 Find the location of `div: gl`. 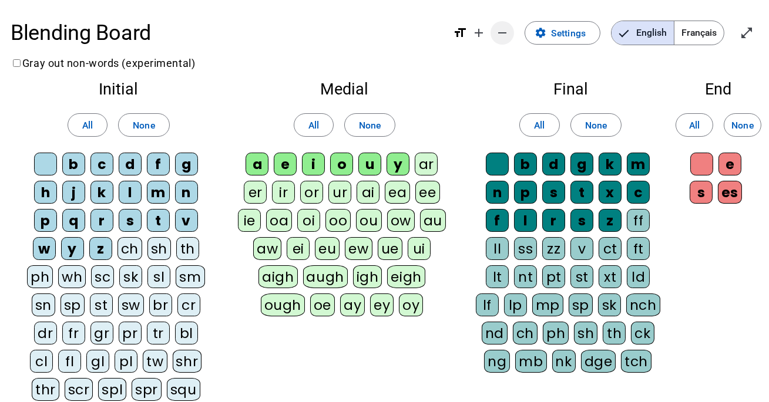

div: gl is located at coordinates (97, 361).